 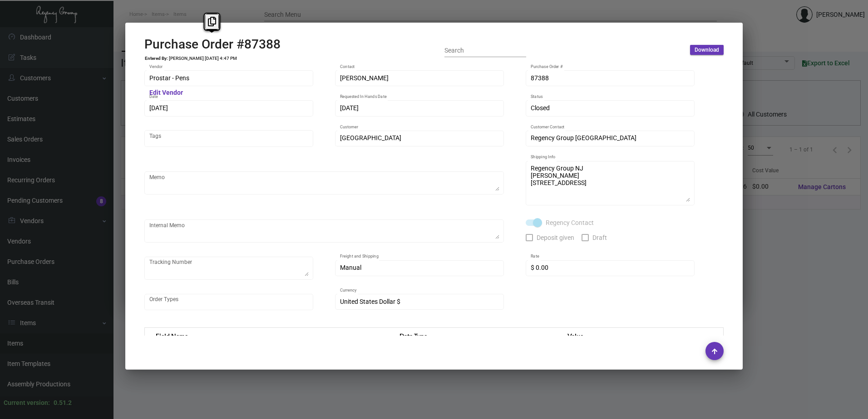 I want to click on span: Regency Contact, so click(x=570, y=223).